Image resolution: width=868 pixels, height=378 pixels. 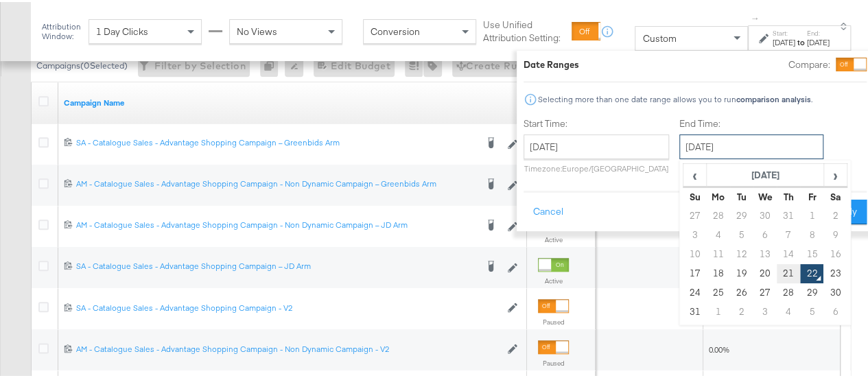 I want to click on td: 21, so click(x=789, y=272).